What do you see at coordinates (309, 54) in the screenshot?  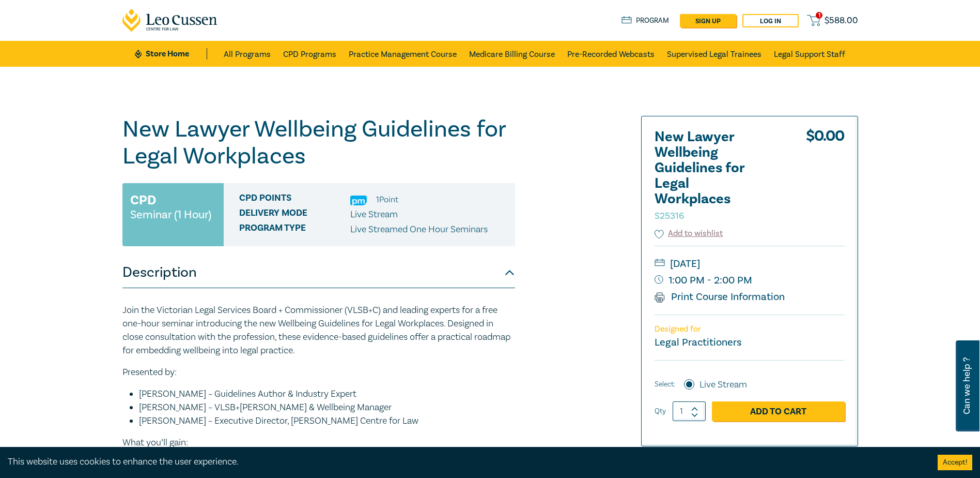 I see `a: CPD Programs` at bounding box center [309, 54].